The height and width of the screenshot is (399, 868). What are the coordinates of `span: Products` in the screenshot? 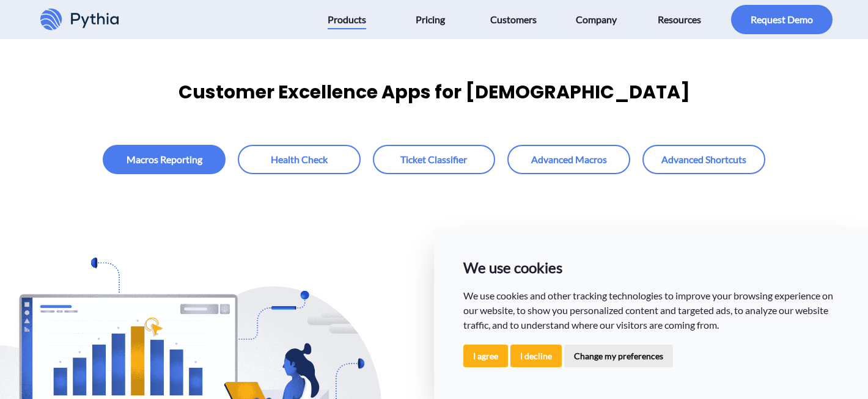 It's located at (347, 19).